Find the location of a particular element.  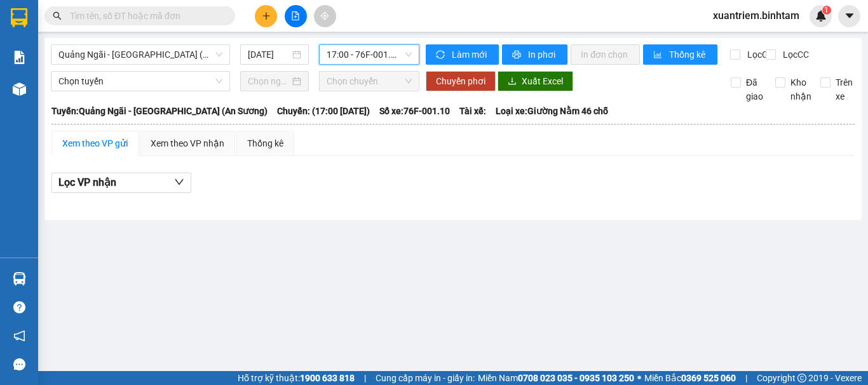

span: copyright is located at coordinates (802, 378).